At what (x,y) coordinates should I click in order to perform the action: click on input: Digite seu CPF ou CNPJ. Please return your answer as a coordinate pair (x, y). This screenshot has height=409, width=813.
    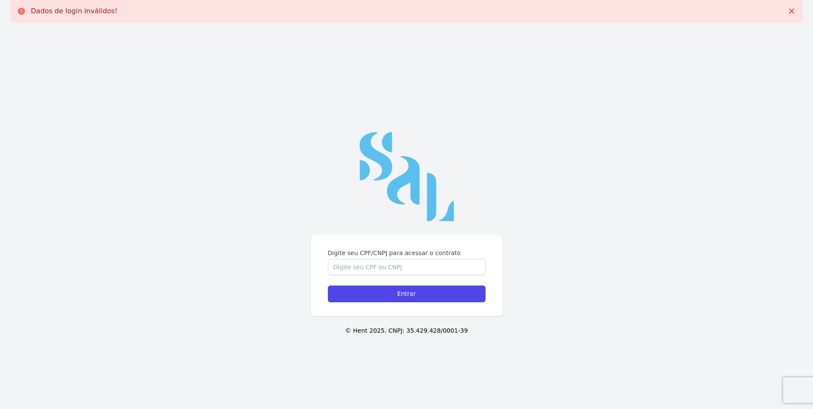
    Looking at the image, I should click on (407, 267).